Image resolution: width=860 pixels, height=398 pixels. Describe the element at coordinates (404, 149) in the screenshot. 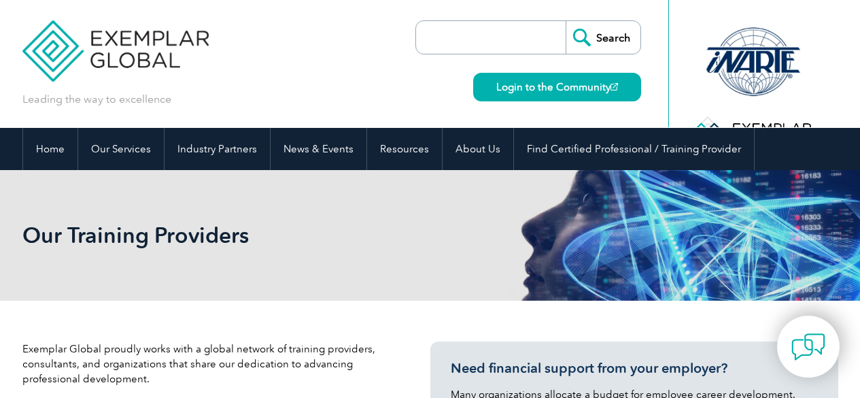

I see `a: Resources` at that location.